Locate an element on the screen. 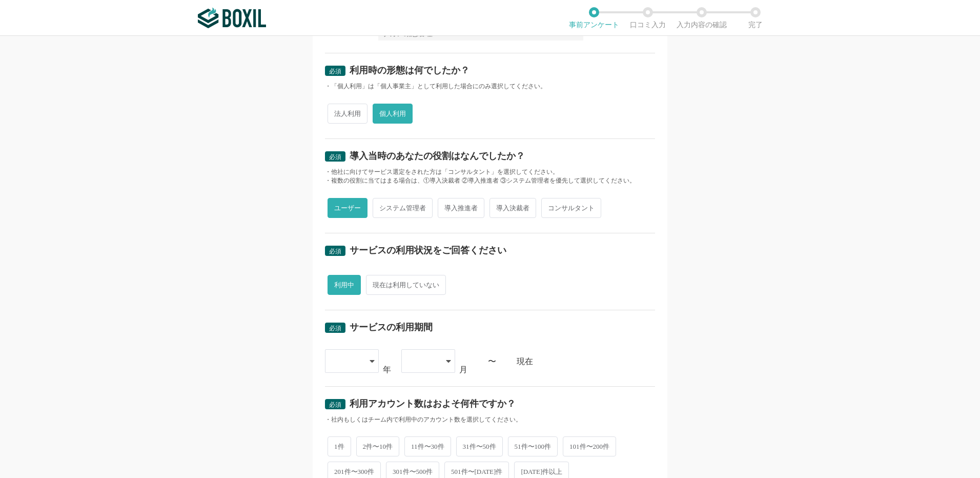 The image size is (980, 478). div: ・社内もしくはチーム内で利用中のアカウント数を選択してください。 is located at coordinates (490, 420).